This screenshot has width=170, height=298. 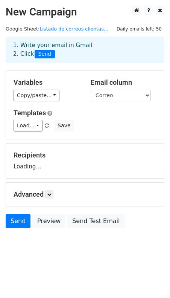 I want to click on h5: Email column, so click(x=123, y=82).